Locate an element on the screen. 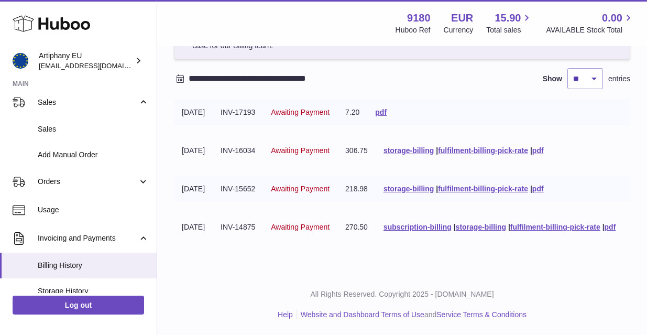  a: Log out is located at coordinates (78, 305).